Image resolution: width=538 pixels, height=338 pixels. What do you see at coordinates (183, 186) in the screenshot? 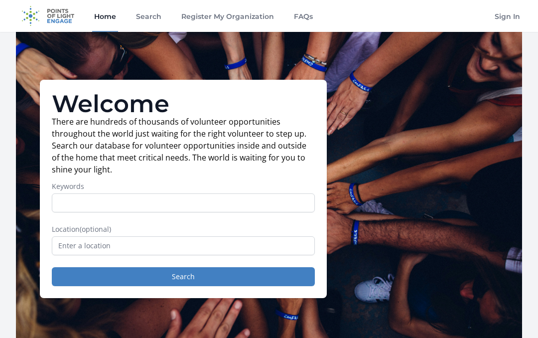
I see `label: Keywords` at bounding box center [183, 186].